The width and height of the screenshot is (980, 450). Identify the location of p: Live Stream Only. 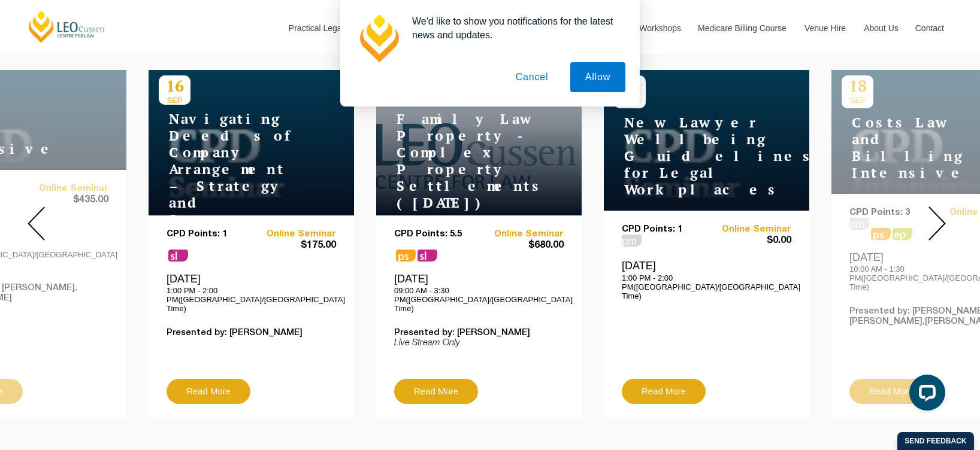
(479, 343).